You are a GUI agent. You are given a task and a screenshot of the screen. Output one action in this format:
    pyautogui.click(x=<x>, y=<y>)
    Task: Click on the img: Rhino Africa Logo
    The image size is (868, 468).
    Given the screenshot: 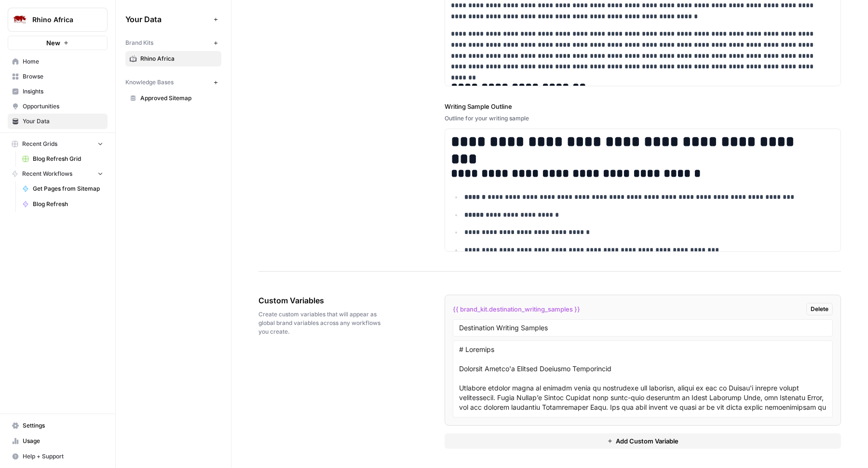 What is the action you would take?
    pyautogui.click(x=20, y=20)
    